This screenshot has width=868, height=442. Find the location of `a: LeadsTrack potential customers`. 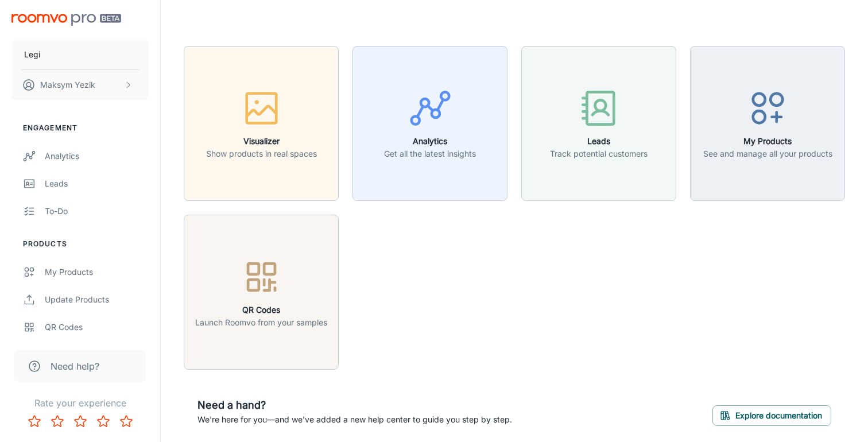

a: LeadsTrack potential customers is located at coordinates (599, 122).